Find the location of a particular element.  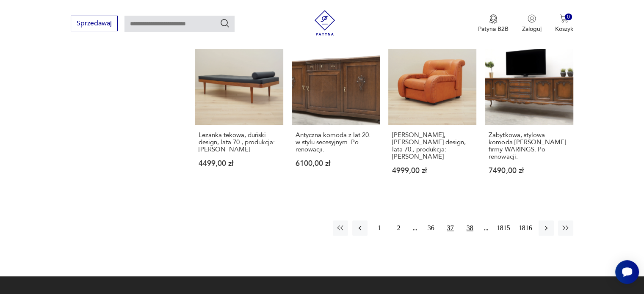

a: Antyczna komoda z lat 20. w stylu secesyjnym. Po renowacji.Antyczna komoda z lat 20. w stylu sece... is located at coordinates (336, 114).